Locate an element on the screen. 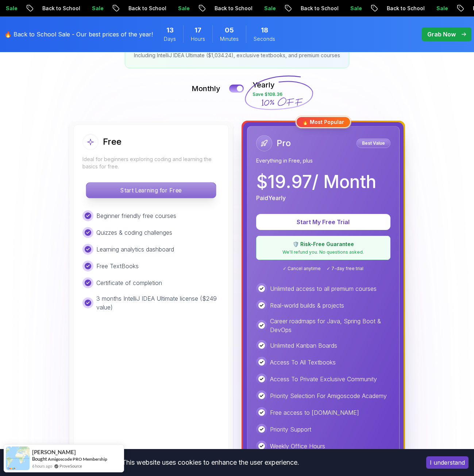 The width and height of the screenshot is (474, 476). span: ✓ Cancel anytime is located at coordinates (302, 269).